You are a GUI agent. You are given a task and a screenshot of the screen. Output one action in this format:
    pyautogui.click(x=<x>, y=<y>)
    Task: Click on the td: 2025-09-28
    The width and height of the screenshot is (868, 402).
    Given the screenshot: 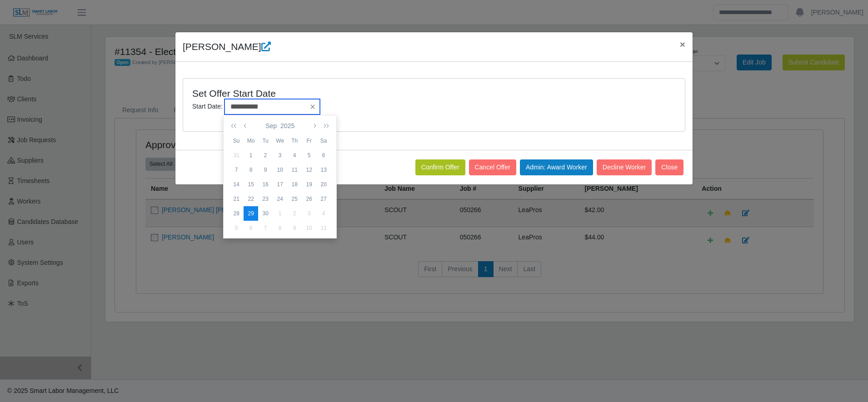 What is the action you would take?
    pyautogui.click(x=236, y=214)
    